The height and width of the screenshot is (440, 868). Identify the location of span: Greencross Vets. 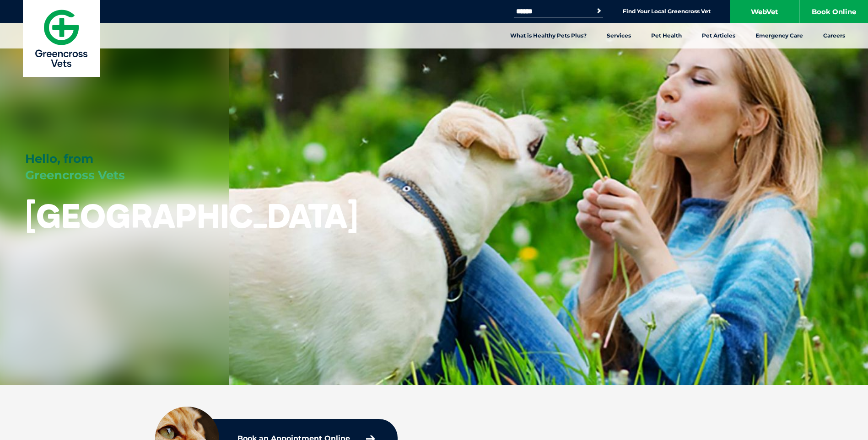
(75, 175).